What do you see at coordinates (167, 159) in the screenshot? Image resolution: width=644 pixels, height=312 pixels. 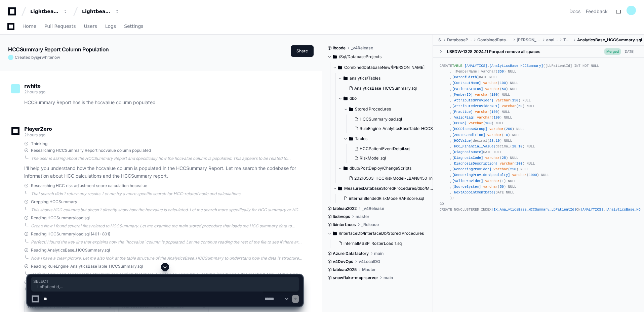 I see `div: The user is asking about the HCCSummary Report and specifically how the hccvalue column is popula...` at bounding box center [167, 159].